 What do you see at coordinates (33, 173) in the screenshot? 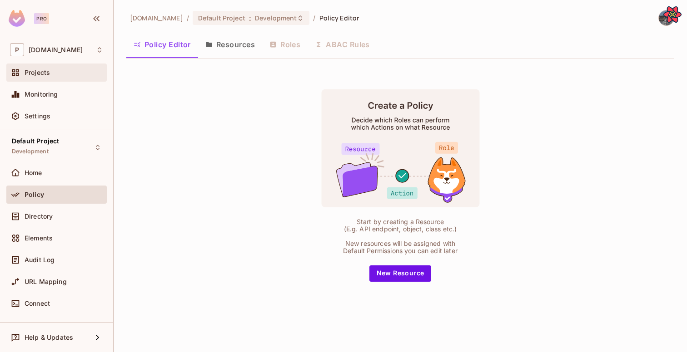
I see `span: Home` at bounding box center [33, 173].